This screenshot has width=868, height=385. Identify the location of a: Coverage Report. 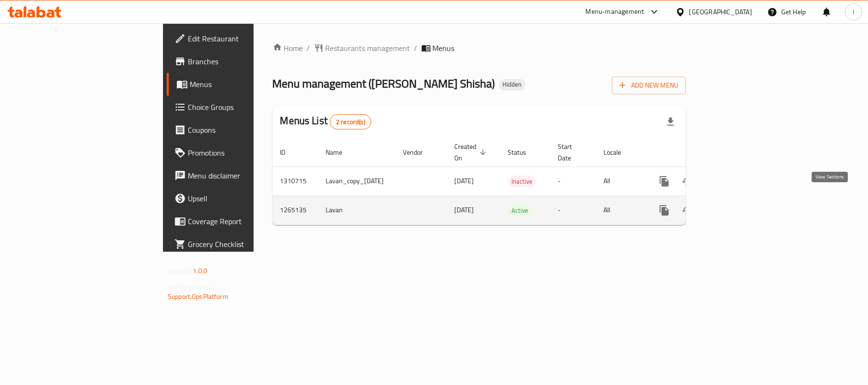
(237, 222).